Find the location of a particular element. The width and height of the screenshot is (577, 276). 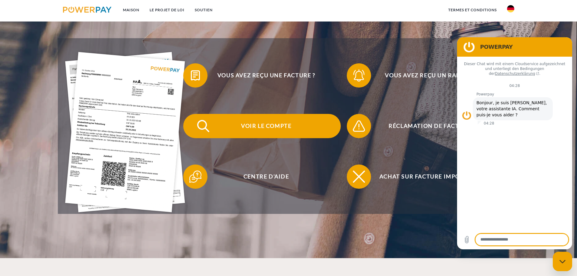

a: Réclamation de facture is located at coordinates (426, 126).